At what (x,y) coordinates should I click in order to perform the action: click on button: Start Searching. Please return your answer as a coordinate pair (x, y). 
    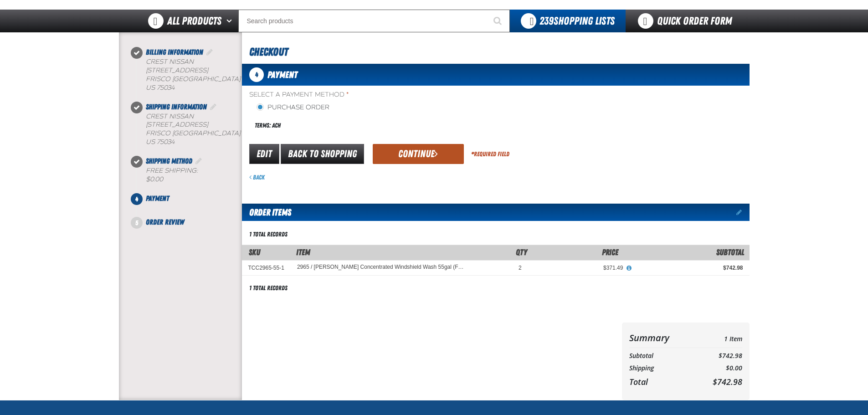
    Looking at the image, I should click on (499, 21).